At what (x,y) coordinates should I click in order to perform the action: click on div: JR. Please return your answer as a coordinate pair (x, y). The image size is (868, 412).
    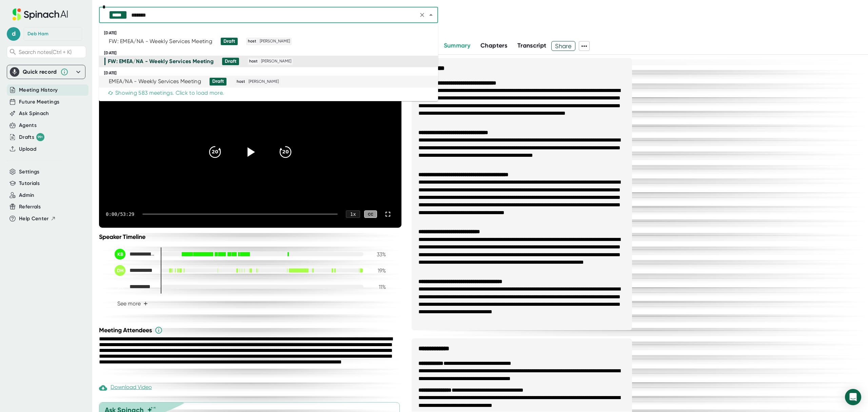
    Looking at the image, I should click on (120, 286).